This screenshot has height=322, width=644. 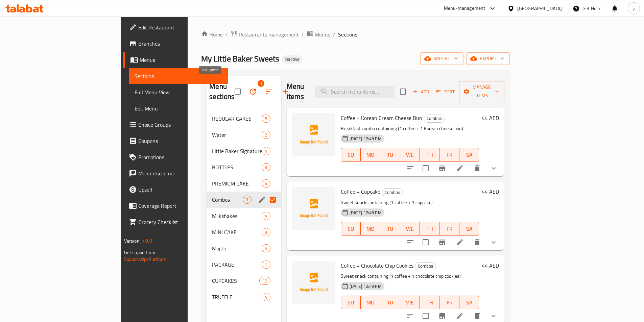 What do you see at coordinates (266, 135) in the screenshot?
I see `span: 2` at bounding box center [266, 135].